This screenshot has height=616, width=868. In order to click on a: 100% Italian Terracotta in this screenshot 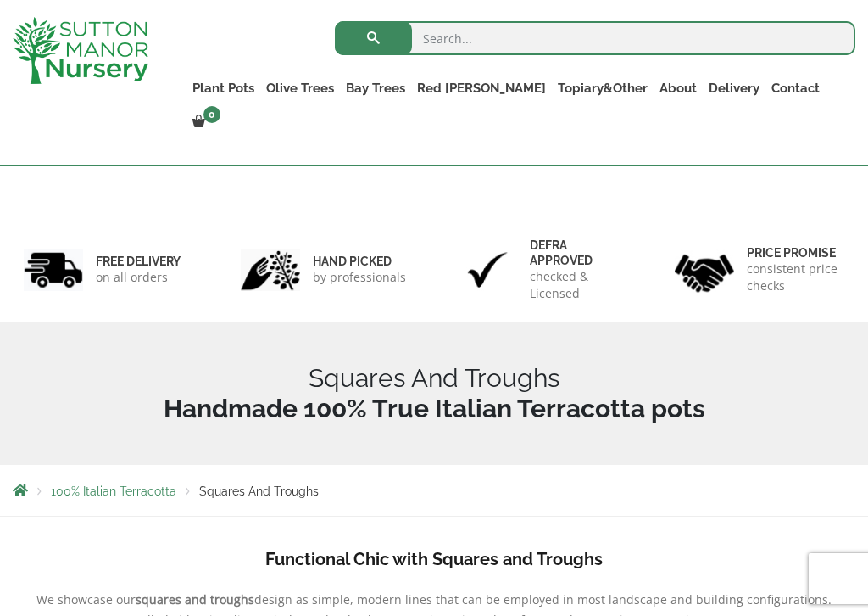, I will do `click(113, 491)`.